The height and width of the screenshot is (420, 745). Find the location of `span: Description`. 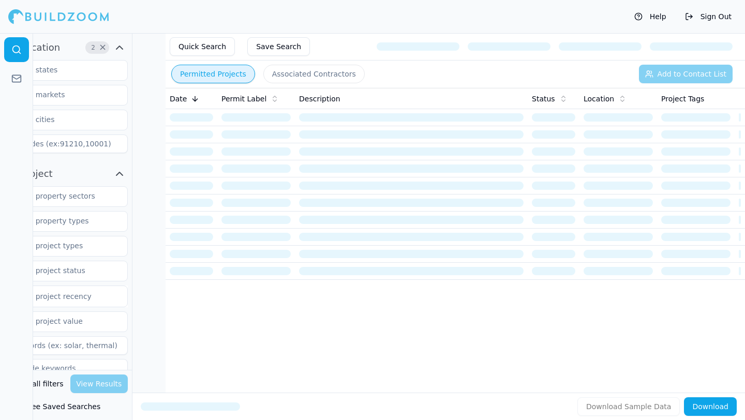

span: Description is located at coordinates (320, 99).